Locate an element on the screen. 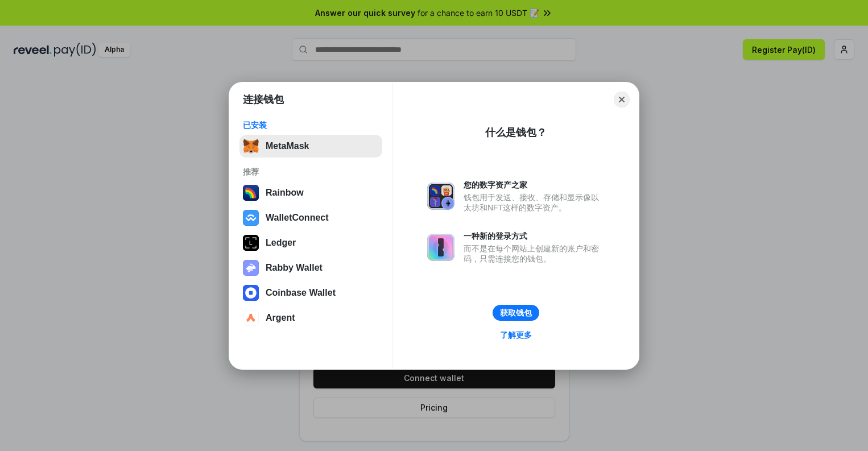  div: 了解更多 is located at coordinates (516, 335).